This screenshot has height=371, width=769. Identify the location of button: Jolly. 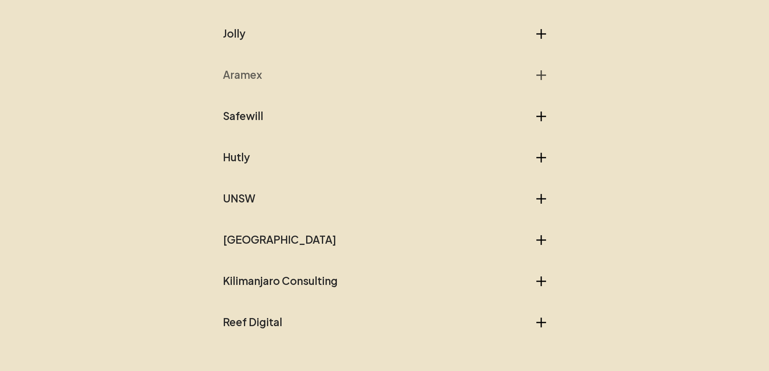
(385, 34).